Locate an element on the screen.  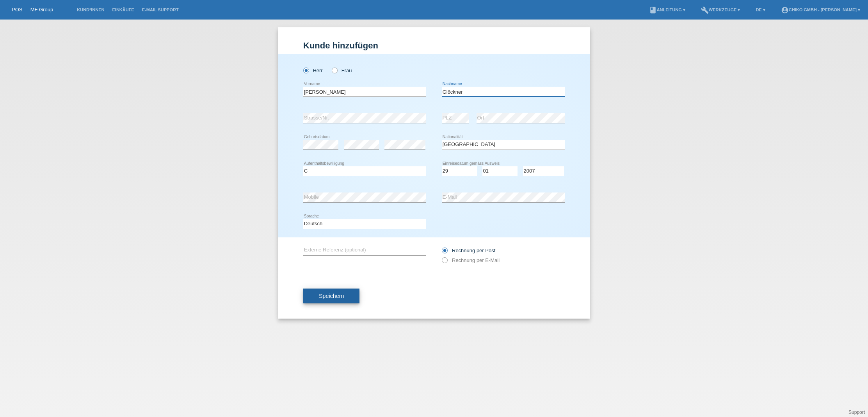
a: bookAnleitung ▾ is located at coordinates (667, 10).